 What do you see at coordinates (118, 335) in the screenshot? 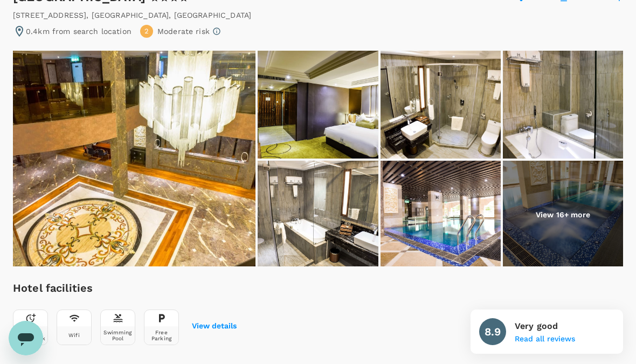
I see `div: Swimming Pool` at bounding box center [118, 335].